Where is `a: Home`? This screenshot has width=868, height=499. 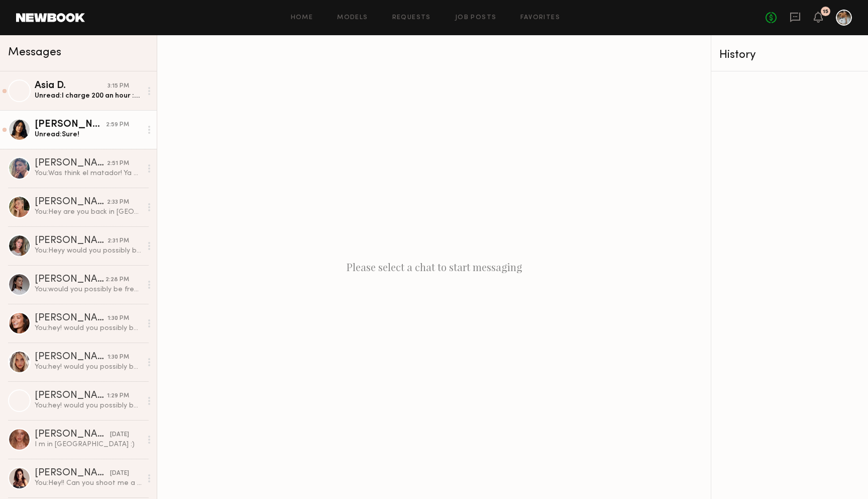
a: Home is located at coordinates (302, 18).